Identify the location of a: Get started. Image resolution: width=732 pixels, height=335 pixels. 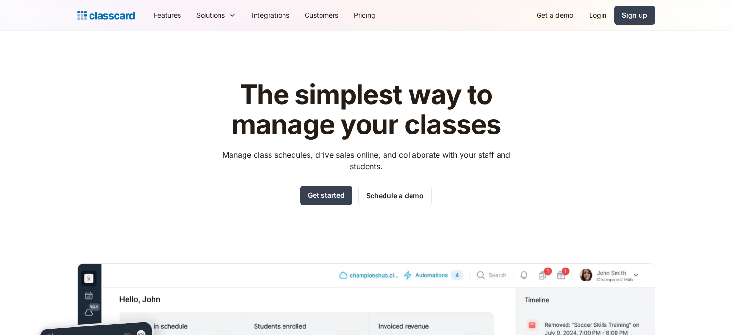
(326, 195).